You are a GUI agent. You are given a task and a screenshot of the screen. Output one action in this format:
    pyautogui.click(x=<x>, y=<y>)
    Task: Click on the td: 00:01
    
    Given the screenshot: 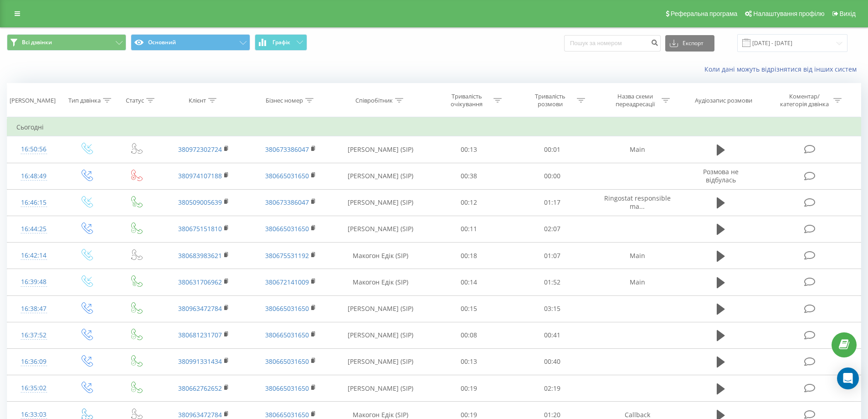 What is the action you would take?
    pyautogui.click(x=552, y=150)
    